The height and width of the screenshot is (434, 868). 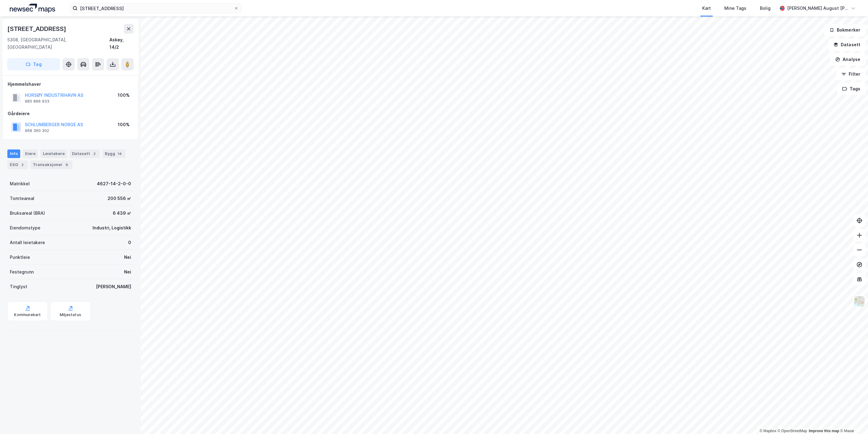 What do you see at coordinates (129, 242) in the screenshot?
I see `div: 0` at bounding box center [129, 242].